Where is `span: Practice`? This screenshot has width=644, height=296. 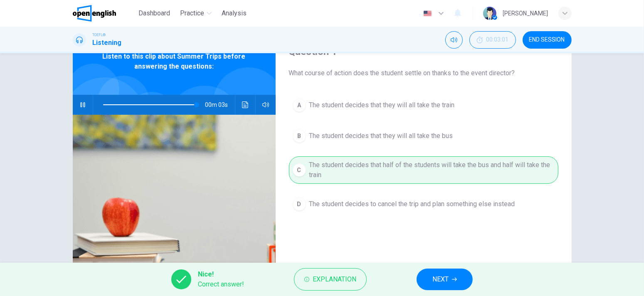 span: Practice is located at coordinates (192, 14).